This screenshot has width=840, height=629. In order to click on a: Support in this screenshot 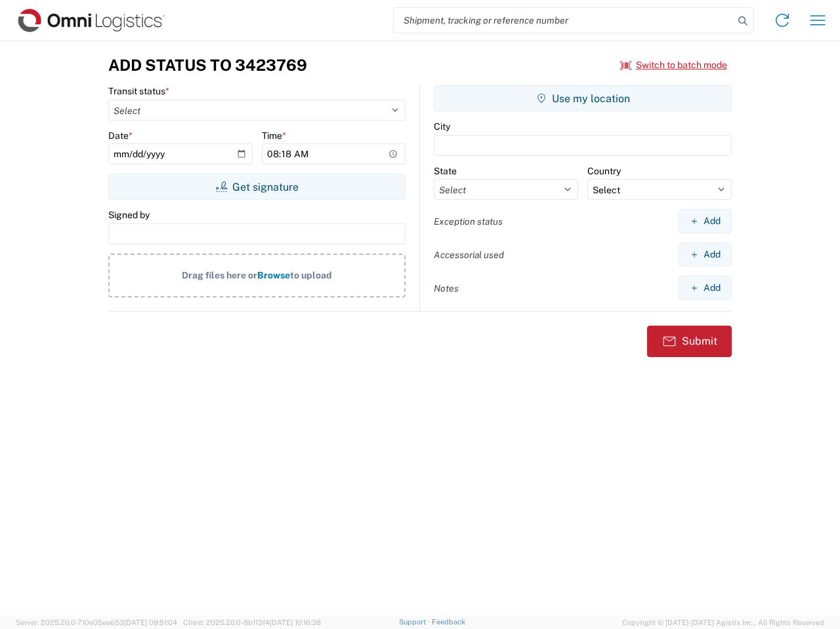, I will do `click(415, 622)`.